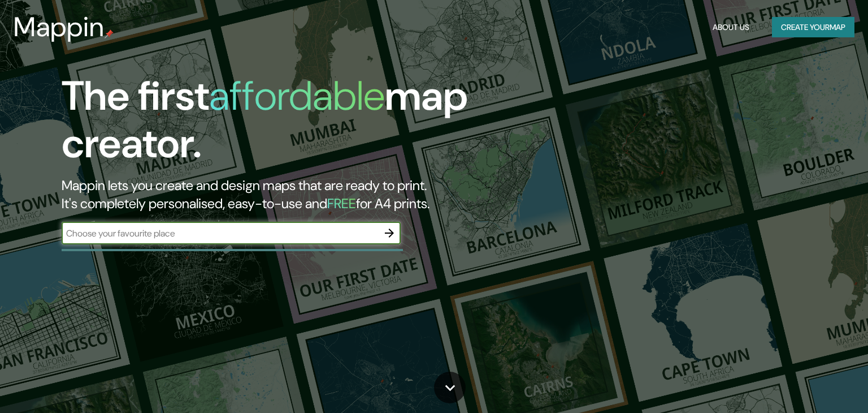 This screenshot has height=413, width=868. What do you see at coordinates (341, 203) in the screenshot?
I see `h5: FREE` at bounding box center [341, 203].